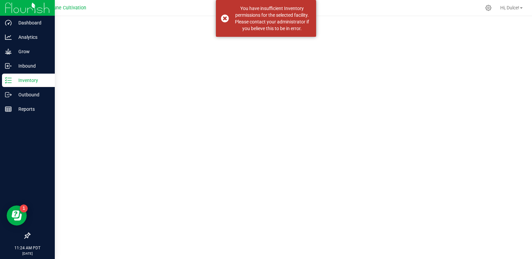 The height and width of the screenshot is (259, 532). What do you see at coordinates (488, 8) in the screenshot?
I see `div: Manage settings` at bounding box center [488, 8].